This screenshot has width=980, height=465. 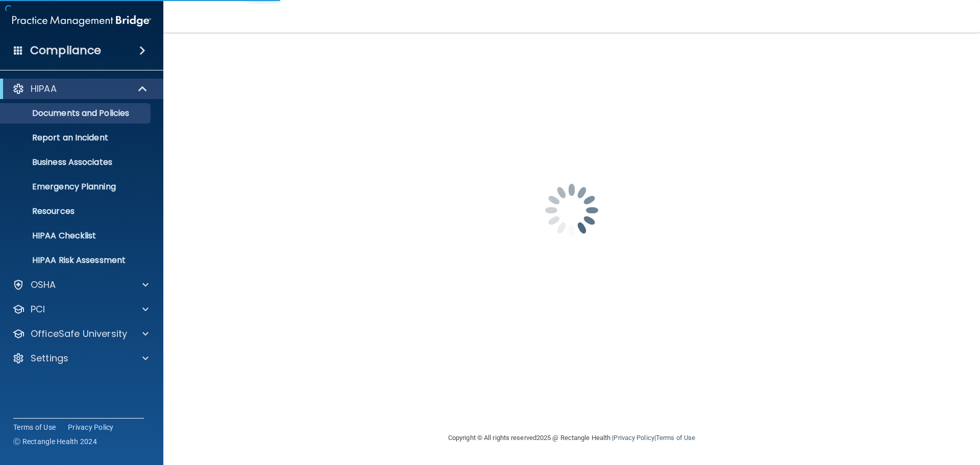 What do you see at coordinates (80, 334) in the screenshot?
I see `a: OfficeSafe University` at bounding box center [80, 334].